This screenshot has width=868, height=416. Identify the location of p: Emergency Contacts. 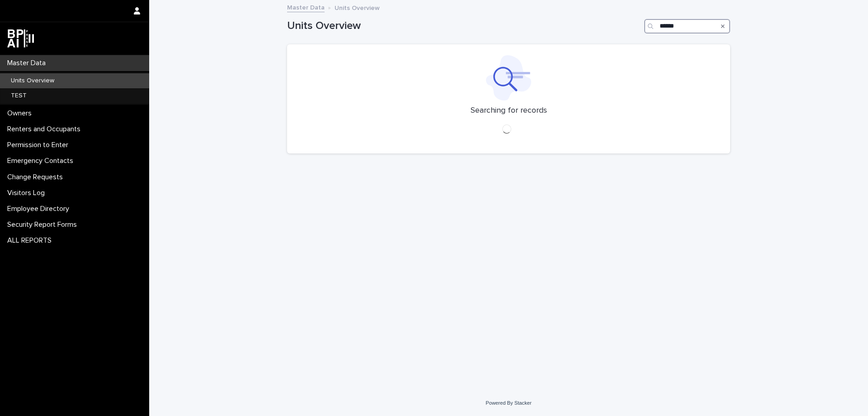
(42, 161).